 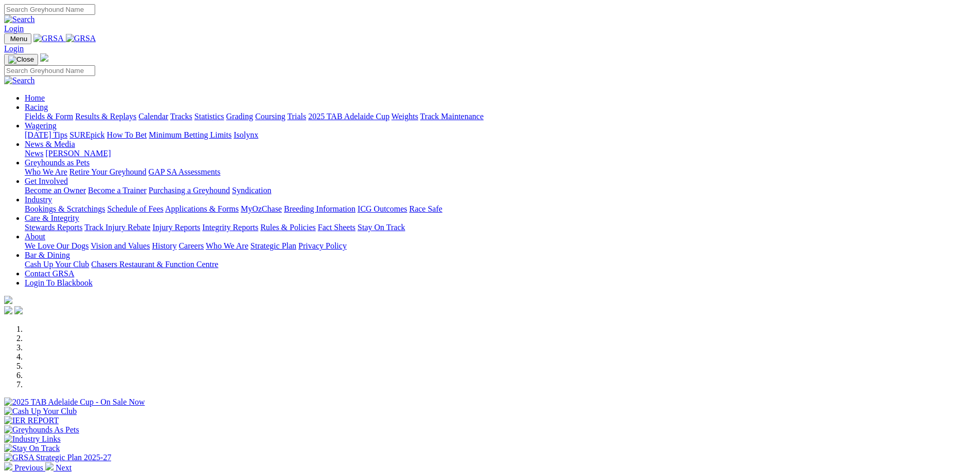 What do you see at coordinates (153, 116) in the screenshot?
I see `a: Calendar` at bounding box center [153, 116].